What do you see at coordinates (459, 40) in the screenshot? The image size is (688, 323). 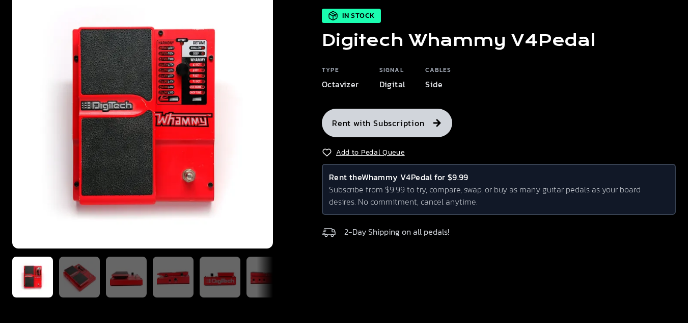 I see `h1: Digitech Whammy V4 Pedal` at bounding box center [459, 40].